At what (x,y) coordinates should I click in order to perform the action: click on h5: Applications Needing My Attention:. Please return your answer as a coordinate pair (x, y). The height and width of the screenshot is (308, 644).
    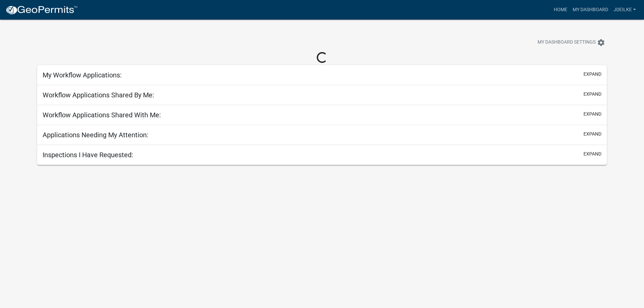
    Looking at the image, I should click on (95, 135).